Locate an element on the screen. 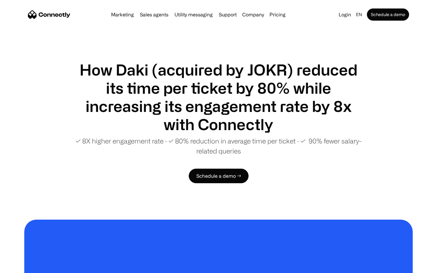 The image size is (437, 273). p: ✓ 8X higher engagement rate ∙ ✓ 80% reduction in average time per ticket ∙ ✓ 90% fewer salary-rel... is located at coordinates (218, 146).